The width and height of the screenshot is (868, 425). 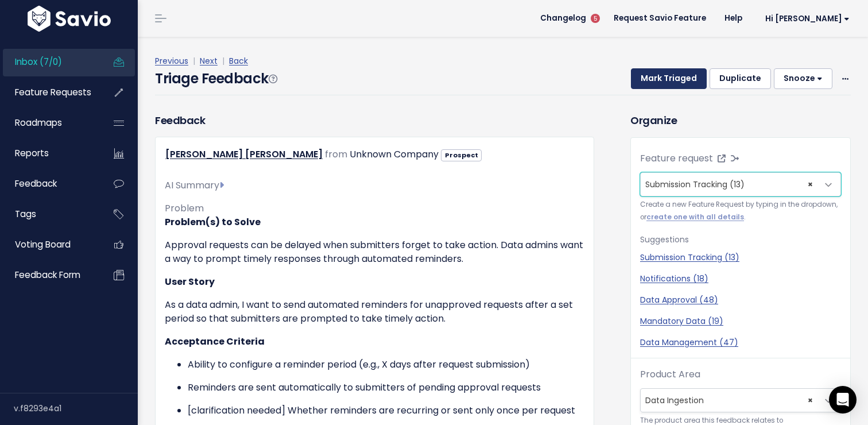 I want to click on a: Inbox (7/0), so click(x=49, y=62).